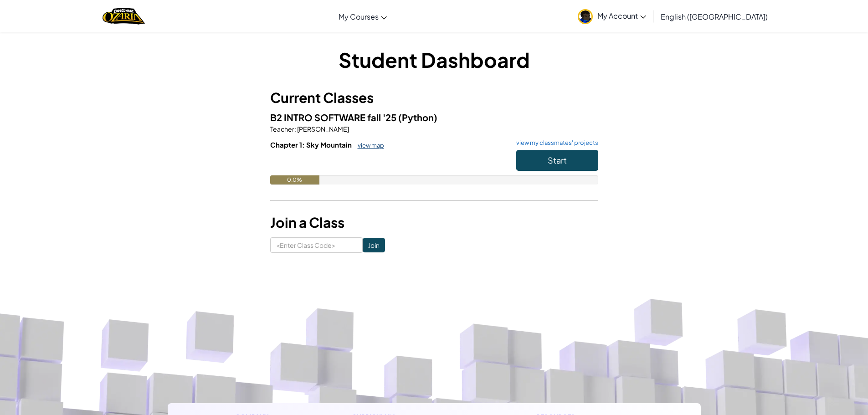  Describe the element at coordinates (434, 97) in the screenshot. I see `h3: Current Classes` at that location.